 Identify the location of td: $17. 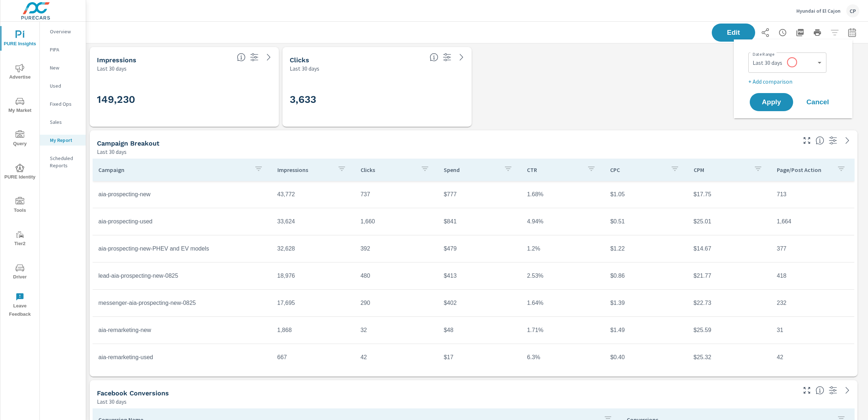
(480, 357).